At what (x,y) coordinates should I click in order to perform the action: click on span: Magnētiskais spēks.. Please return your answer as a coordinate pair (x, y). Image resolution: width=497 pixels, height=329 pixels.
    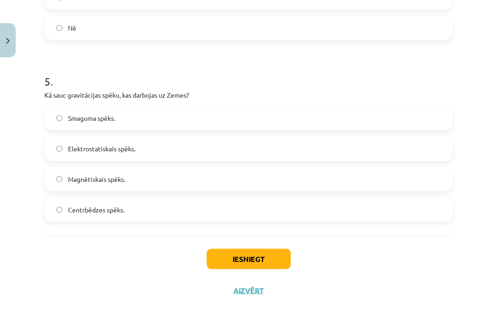
    Looking at the image, I should click on (97, 179).